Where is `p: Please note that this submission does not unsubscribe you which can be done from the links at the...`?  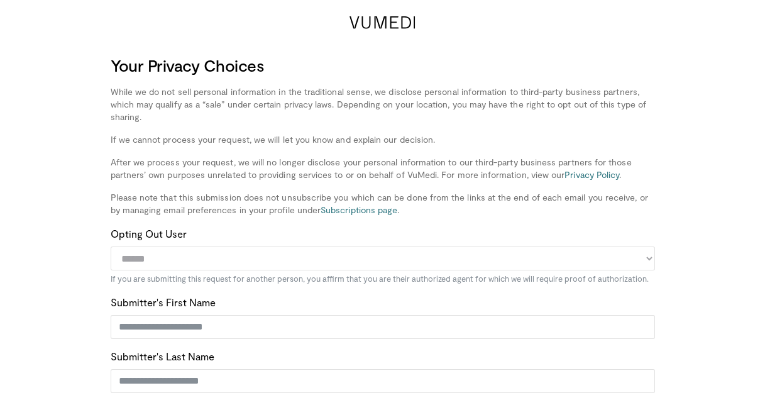
p: Please note that this submission does not unsubscribe you which can be done from the links at the... is located at coordinates (383, 204).